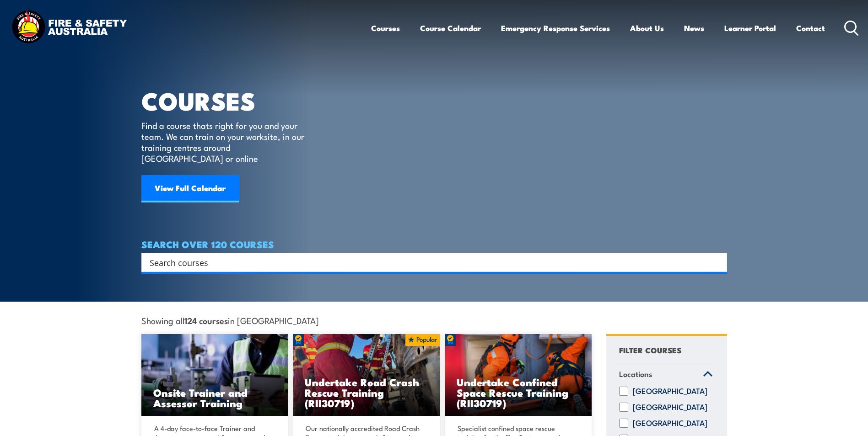 The width and height of the screenshot is (868, 436). I want to click on h3: Undertake Confined Space Rescue Training (RII30719), so click(519, 392).